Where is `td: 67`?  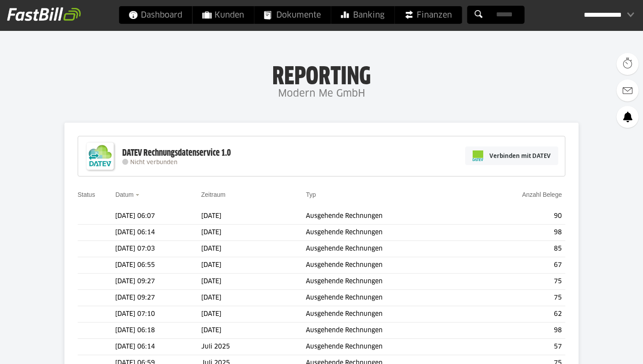 td: 67 is located at coordinates (519, 265).